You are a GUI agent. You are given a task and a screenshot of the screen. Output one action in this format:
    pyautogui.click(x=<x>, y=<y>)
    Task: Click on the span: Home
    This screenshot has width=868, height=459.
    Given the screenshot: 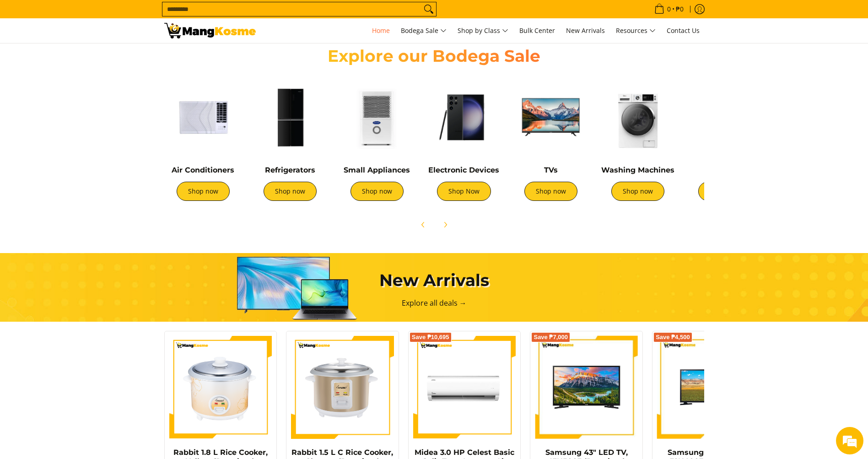 What is the action you would take?
    pyautogui.click(x=380, y=30)
    